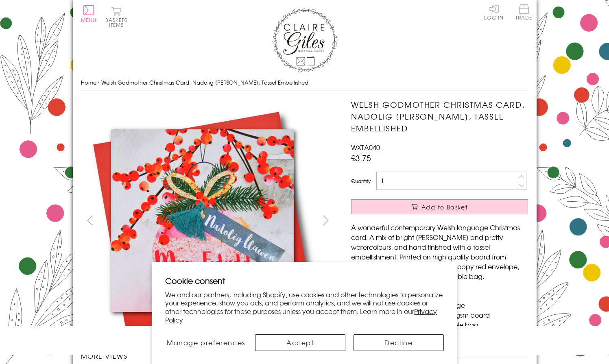 The image size is (609, 364). What do you see at coordinates (89, 20) in the screenshot?
I see `span: Menu` at bounding box center [89, 20].